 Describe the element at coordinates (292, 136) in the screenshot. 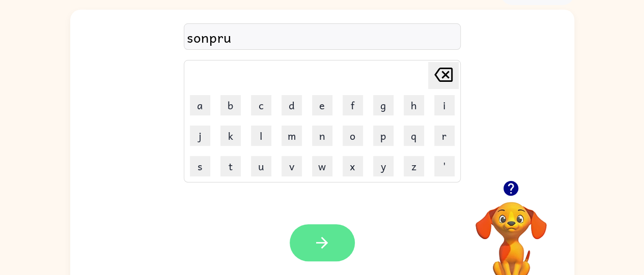

I see `button: m` at that location.